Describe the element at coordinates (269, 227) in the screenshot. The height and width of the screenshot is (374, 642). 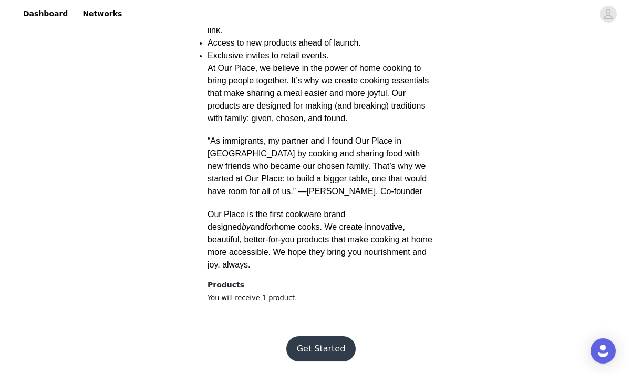
I see `span: for` at that location.